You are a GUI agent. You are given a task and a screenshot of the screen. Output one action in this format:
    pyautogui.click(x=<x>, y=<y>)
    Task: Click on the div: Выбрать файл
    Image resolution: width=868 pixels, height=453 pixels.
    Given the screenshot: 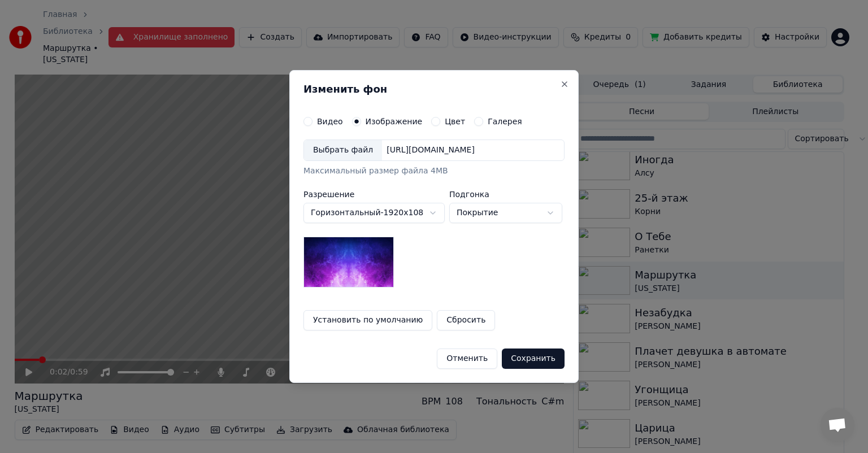 What is the action you would take?
    pyautogui.click(x=343, y=150)
    